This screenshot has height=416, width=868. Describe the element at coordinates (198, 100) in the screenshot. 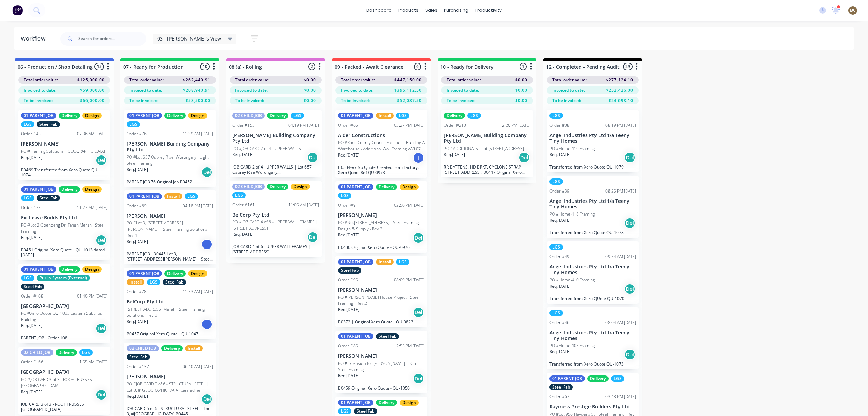

I see `span: $53,500.00` at that location.